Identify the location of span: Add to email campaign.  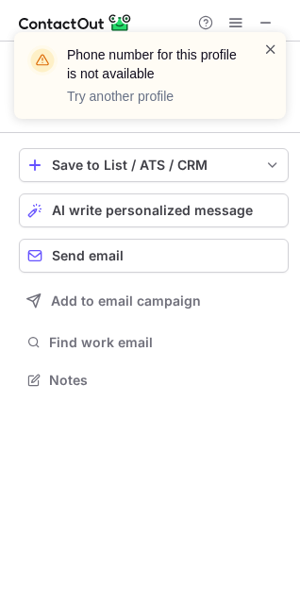
(126, 301).